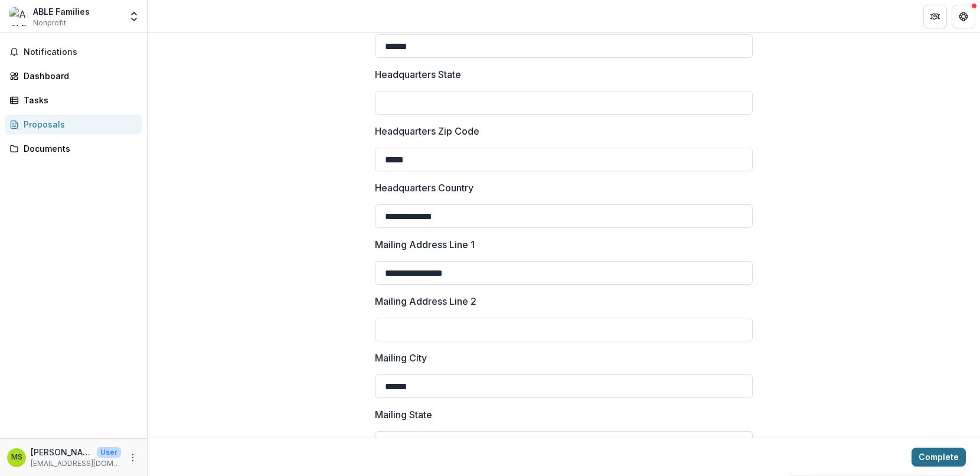 The image size is (980, 476). I want to click on button: Complete, so click(938, 457).